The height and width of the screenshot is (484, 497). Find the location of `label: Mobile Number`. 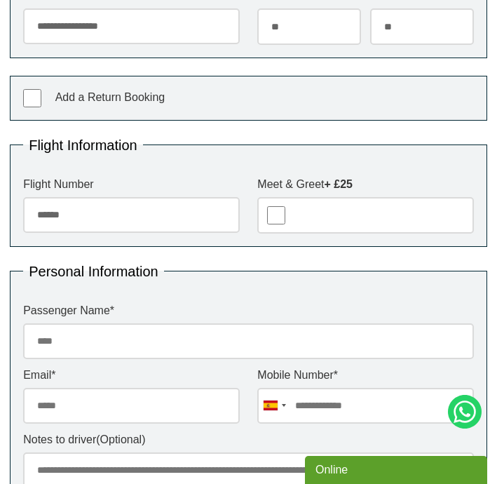

label: Mobile Number is located at coordinates (365, 375).